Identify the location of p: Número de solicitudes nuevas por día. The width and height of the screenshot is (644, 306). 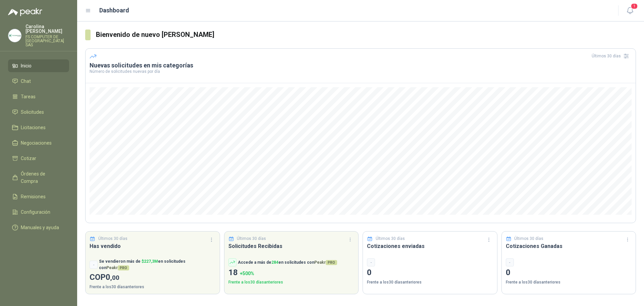
(360, 72).